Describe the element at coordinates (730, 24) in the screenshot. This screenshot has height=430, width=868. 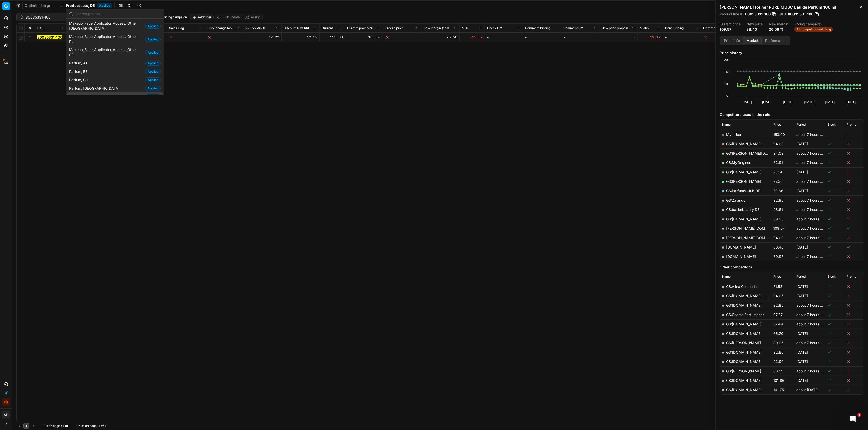
I see `dt: Current price` at that location.